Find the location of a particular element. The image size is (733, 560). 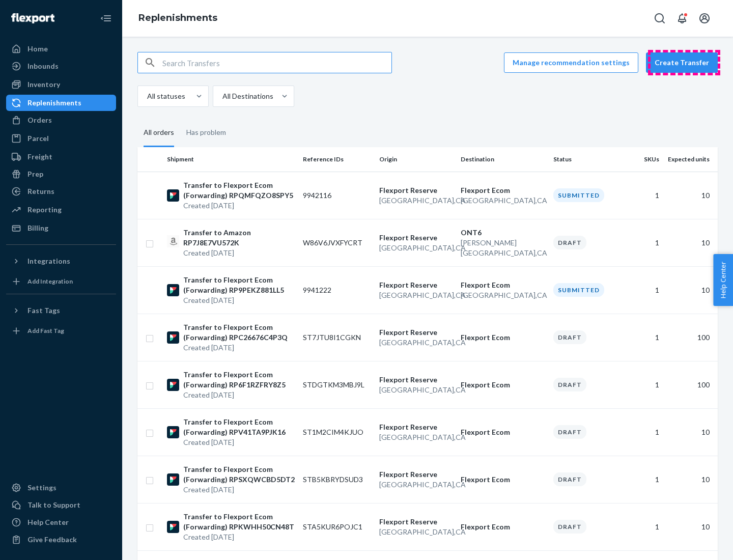

p: ONT6 is located at coordinates (503, 232).